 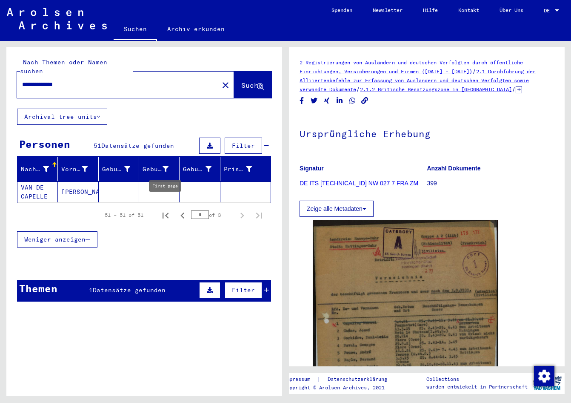 I want to click on mat-header-cell: Geburtsname, so click(x=119, y=169).